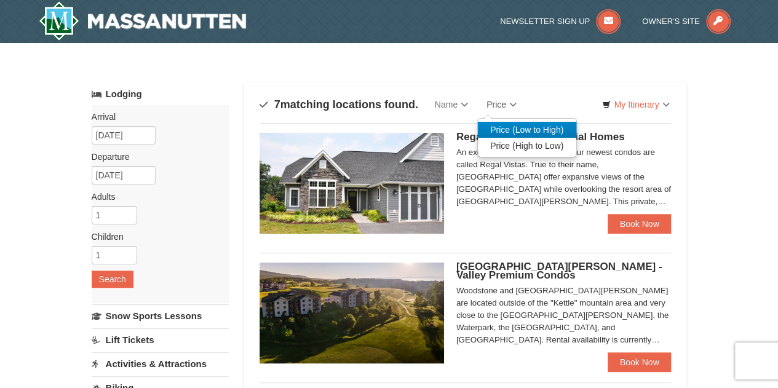 This screenshot has height=388, width=778. What do you see at coordinates (156, 157) in the screenshot?
I see `label: Departure` at bounding box center [156, 157].